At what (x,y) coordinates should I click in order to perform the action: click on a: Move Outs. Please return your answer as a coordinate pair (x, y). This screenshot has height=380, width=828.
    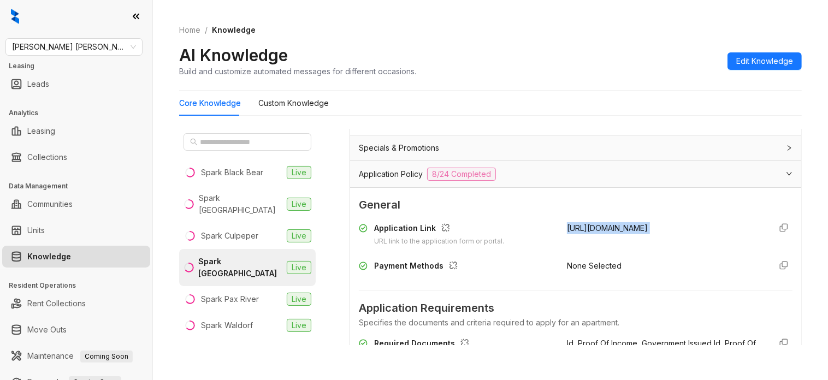
    Looking at the image, I should click on (47, 330).